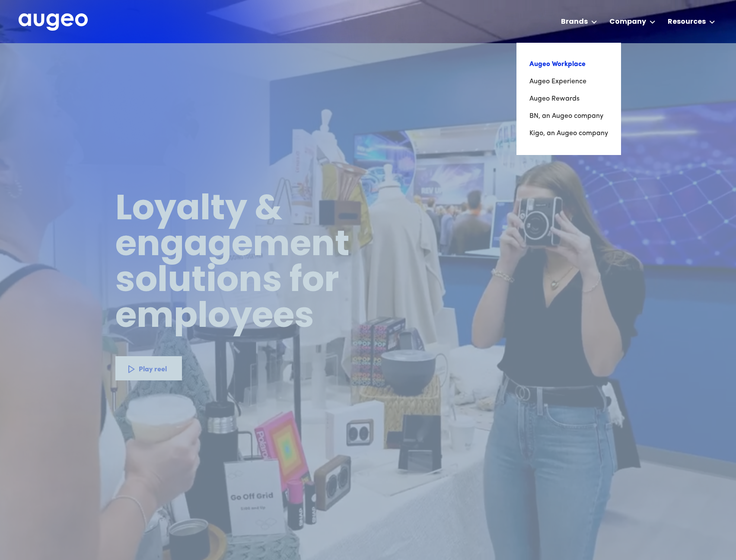 This screenshot has width=736, height=560. Describe the element at coordinates (574, 22) in the screenshot. I see `div: Brands` at that location.